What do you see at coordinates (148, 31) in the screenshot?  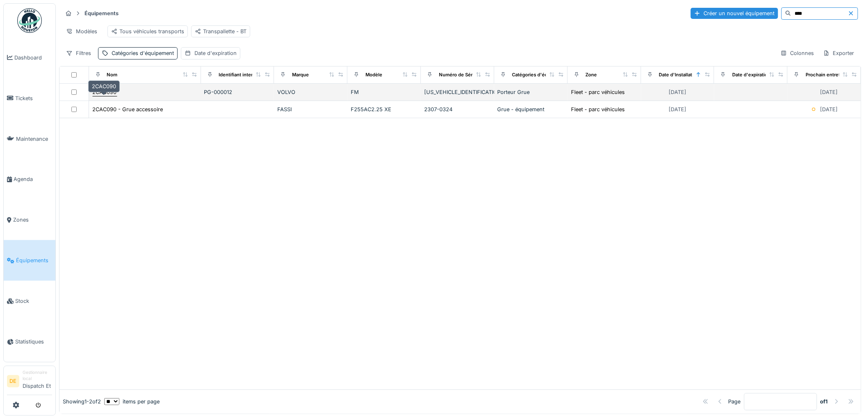 I see `div: Tous véhicules transports` at bounding box center [148, 31].